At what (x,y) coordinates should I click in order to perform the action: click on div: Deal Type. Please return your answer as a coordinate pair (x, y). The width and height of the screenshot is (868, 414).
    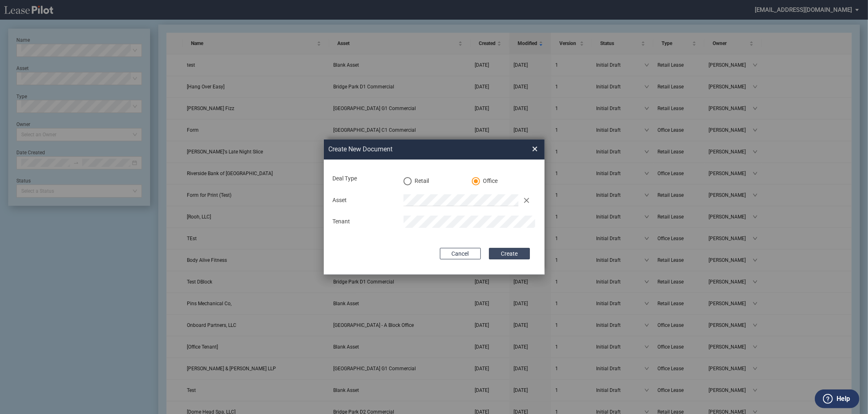
    Looking at the image, I should click on (363, 179).